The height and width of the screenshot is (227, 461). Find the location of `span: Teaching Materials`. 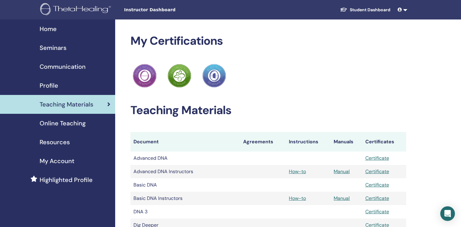

span: Teaching Materials is located at coordinates (66, 104).